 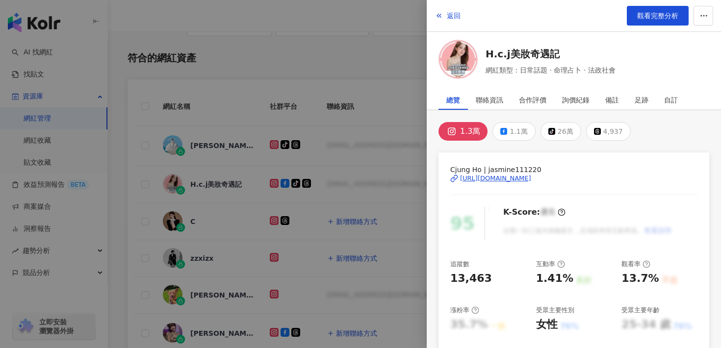 What do you see at coordinates (612, 100) in the screenshot?
I see `div: 備註` at bounding box center [612, 100].